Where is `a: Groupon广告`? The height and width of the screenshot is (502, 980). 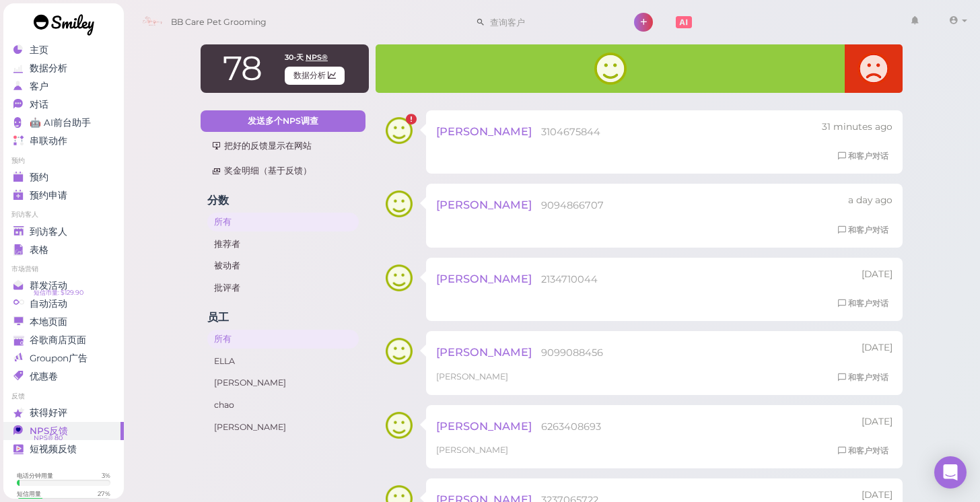
a: Groupon广告 is located at coordinates (63, 358).